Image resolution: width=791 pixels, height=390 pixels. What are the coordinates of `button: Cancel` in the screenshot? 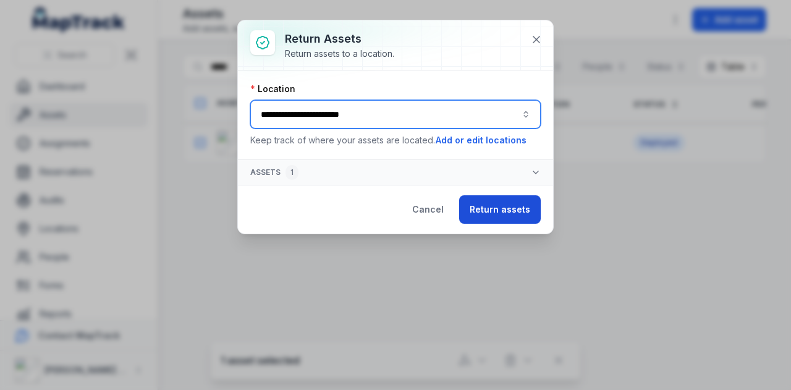 It's located at (428, 209).